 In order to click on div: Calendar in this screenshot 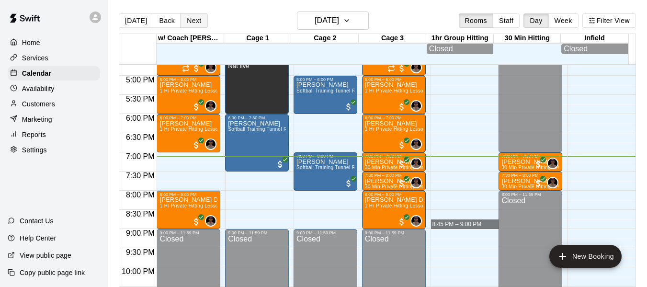, I will do `click(54, 73)`.